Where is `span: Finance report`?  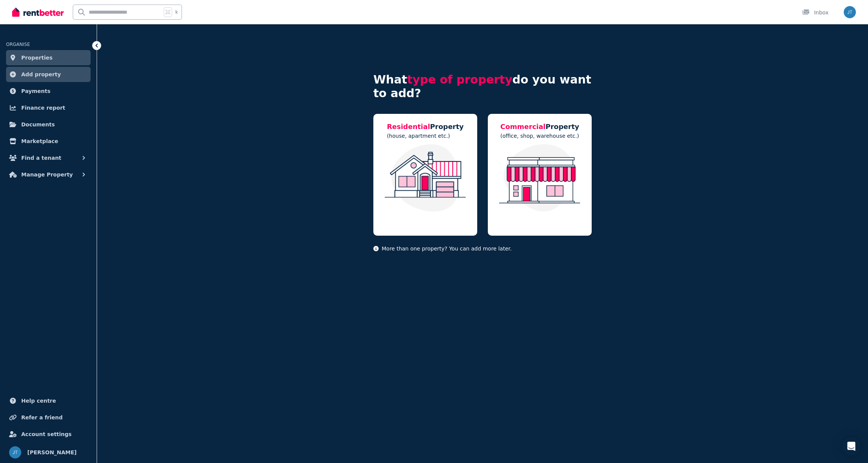
span: Finance report is located at coordinates (44, 108).